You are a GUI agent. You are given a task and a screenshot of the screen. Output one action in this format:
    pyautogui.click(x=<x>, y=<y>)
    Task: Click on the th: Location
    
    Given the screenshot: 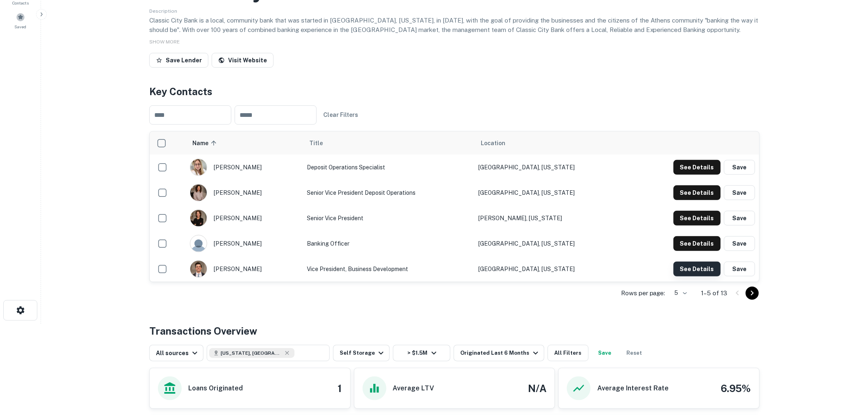 What is the action you would take?
    pyautogui.click(x=551, y=143)
    